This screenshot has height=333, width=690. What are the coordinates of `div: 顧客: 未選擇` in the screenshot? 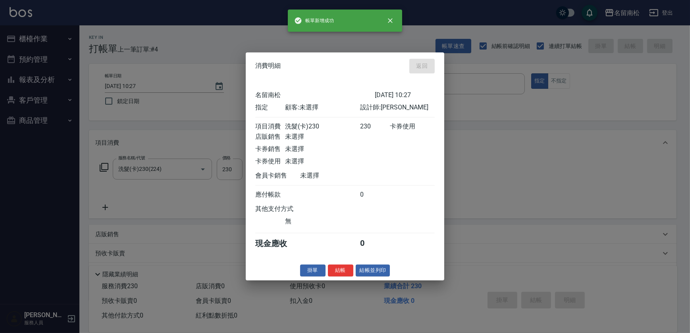 It's located at (322, 108).